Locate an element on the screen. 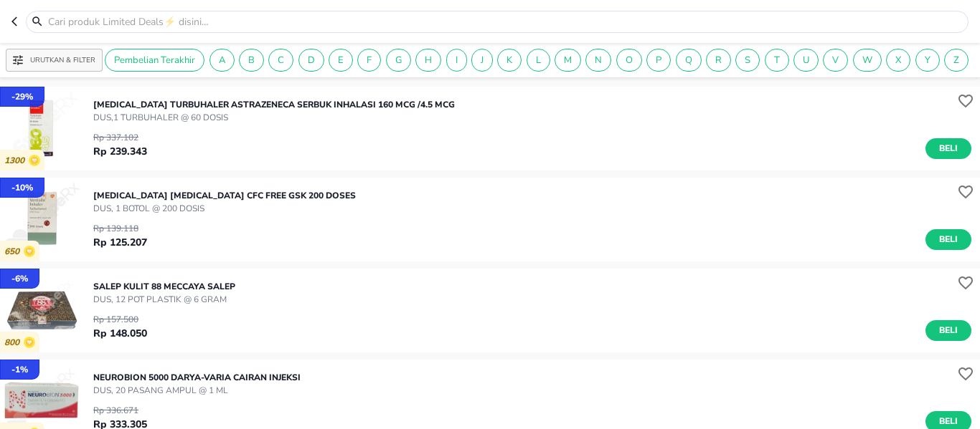 The image size is (980, 429). div: U is located at coordinates (805, 60).